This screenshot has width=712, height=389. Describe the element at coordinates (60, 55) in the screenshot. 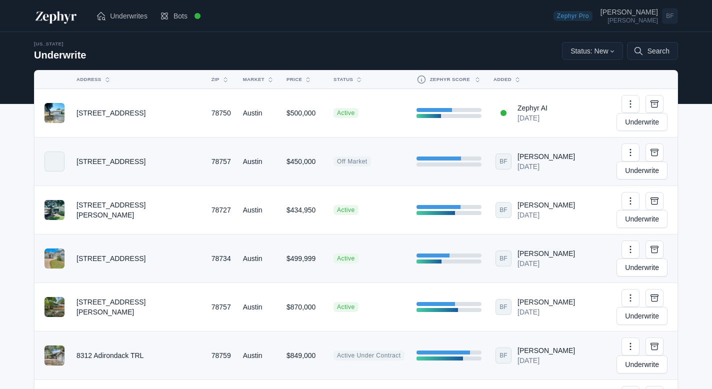

I see `h2: Underwrite` at that location.